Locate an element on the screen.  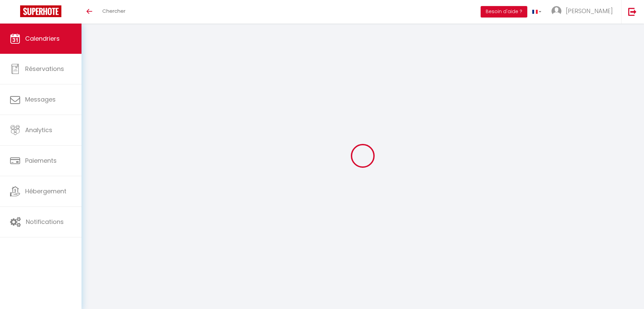
span: Réservations is located at coordinates (45, 69).